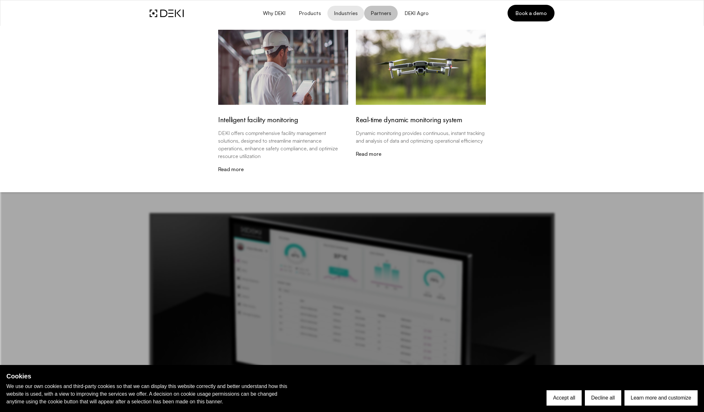  Describe the element at coordinates (421, 93) in the screenshot. I see `a: Real-time dynamic monitoring systemDynamic monitoring provides continuous, instant tracking and a...` at that location.